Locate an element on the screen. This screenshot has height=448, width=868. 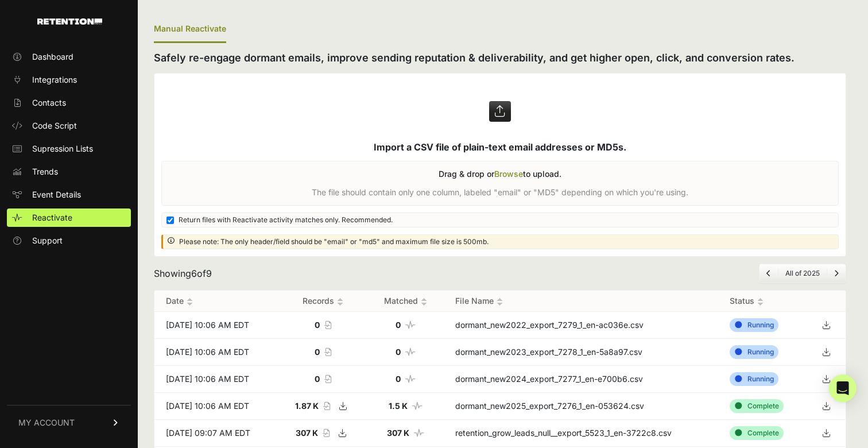
span: Event Details is located at coordinates (57, 195).